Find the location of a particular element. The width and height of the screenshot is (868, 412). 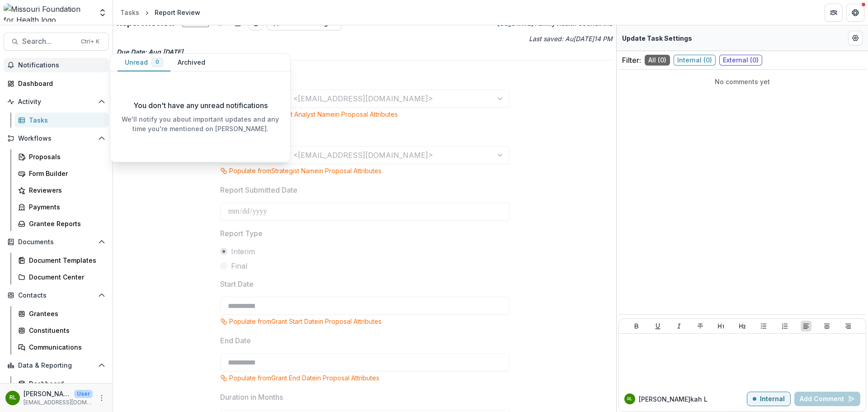

p: Populate from Strategist Name in Proposal Attributes is located at coordinates (305, 170).